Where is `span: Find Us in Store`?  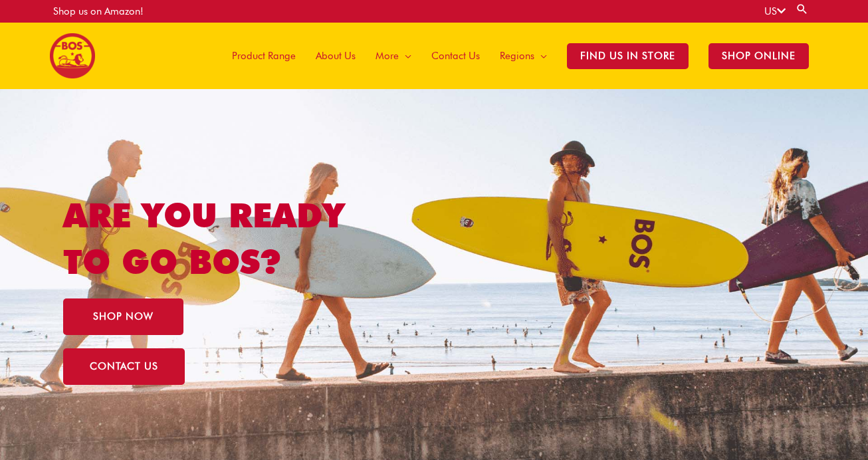
span: Find Us in Store is located at coordinates (627, 56).